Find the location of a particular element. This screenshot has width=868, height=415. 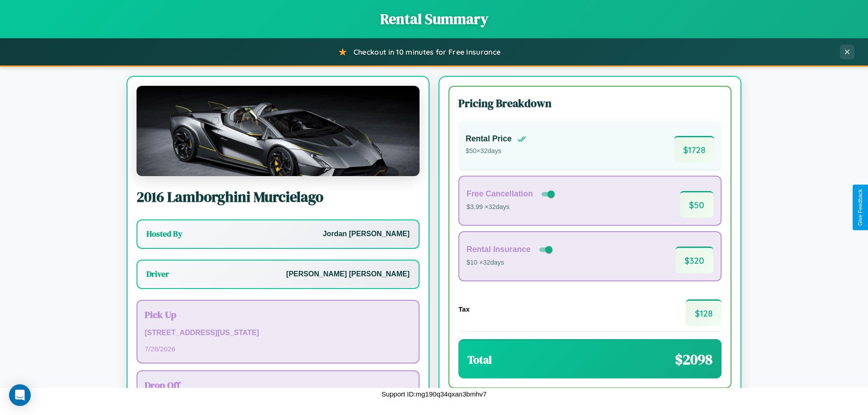

span: $ 320 is located at coordinates (694, 260).